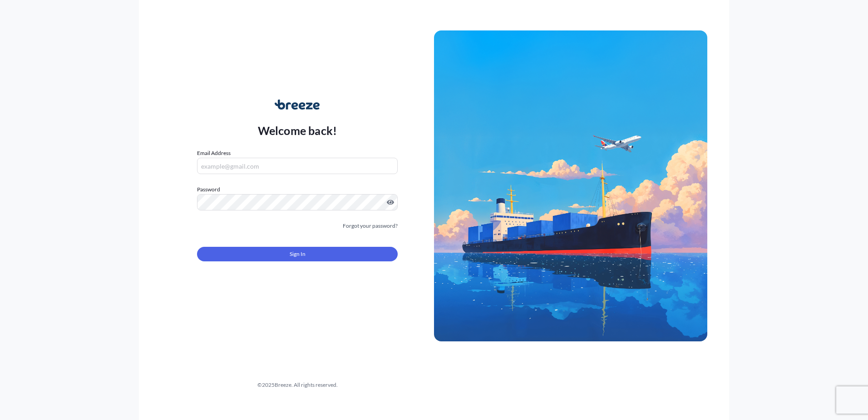 This screenshot has height=420, width=868. I want to click on span: Sign In, so click(297, 254).